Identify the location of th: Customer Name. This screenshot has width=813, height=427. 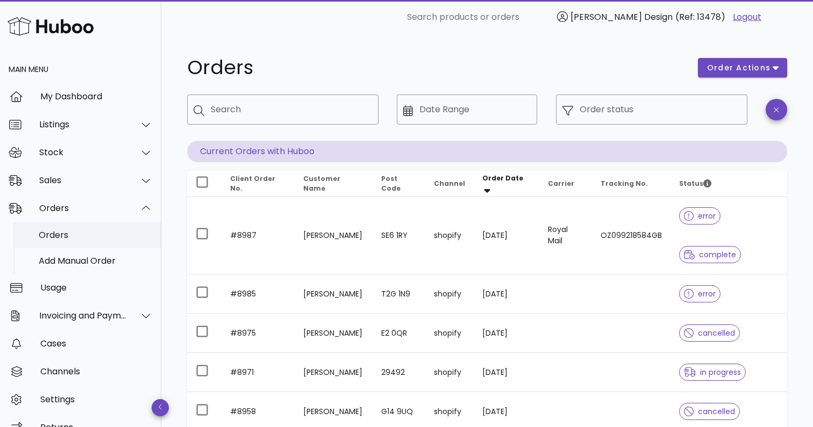
(333, 184).